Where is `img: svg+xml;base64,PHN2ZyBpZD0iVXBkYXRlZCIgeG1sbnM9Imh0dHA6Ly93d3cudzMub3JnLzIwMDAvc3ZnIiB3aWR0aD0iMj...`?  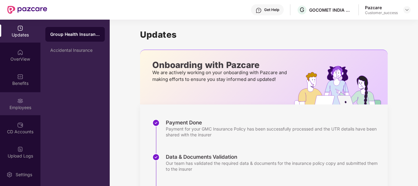
img: svg+xml;base64,PHN2ZyBpZD0iVXBkYXRlZCIgeG1sbnM9Imh0dHA6Ly93d3cudzMub3JnLzIwMDAvc3ZnIiB3aWR0aD0iMj... is located at coordinates (20, 28).